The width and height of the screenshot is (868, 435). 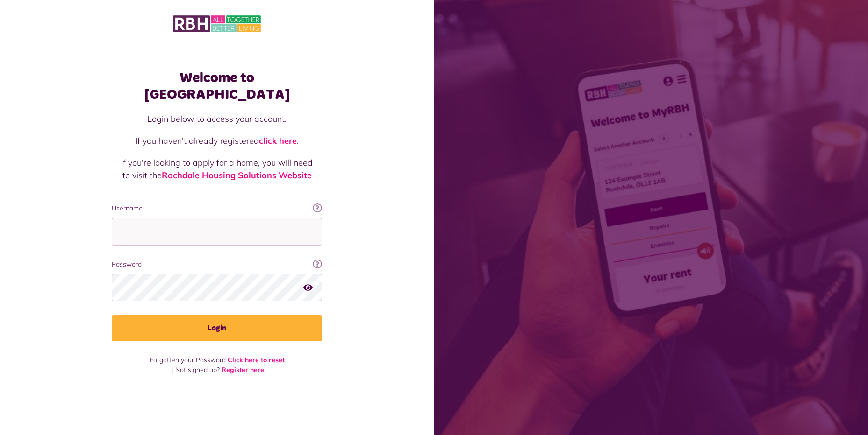 I want to click on span: Forgotten your Password, so click(x=187, y=360).